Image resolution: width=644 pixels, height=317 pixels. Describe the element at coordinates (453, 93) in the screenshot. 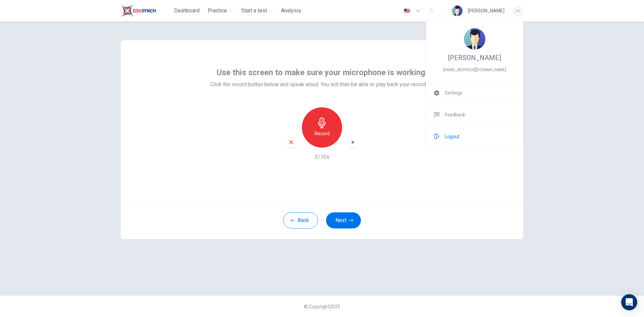

I see `span: Settings` at that location.